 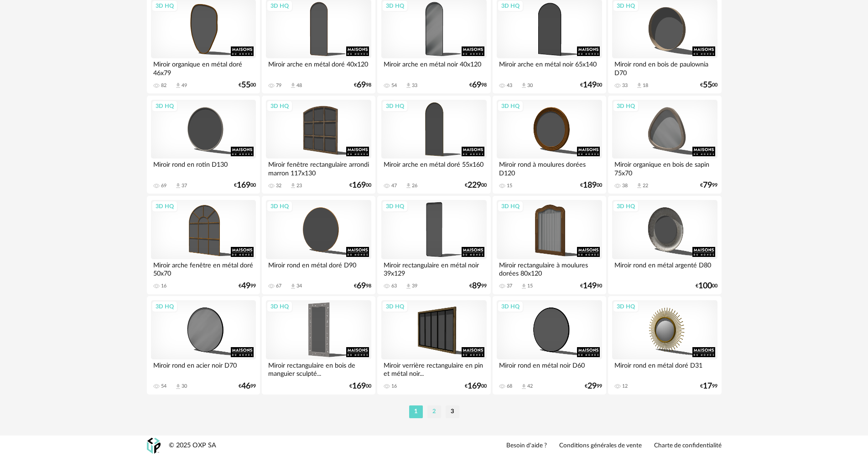 I want to click on a: 3D HQ Miroir rond en métal doré D31 12 €1799, so click(x=664, y=345).